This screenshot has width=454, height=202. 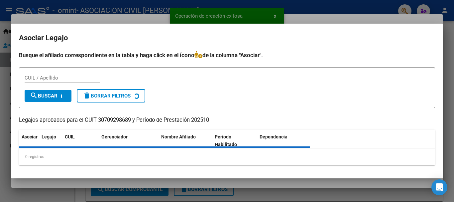 What do you see at coordinates (227, 157) in the screenshot?
I see `div: 0 registros` at bounding box center [227, 157].